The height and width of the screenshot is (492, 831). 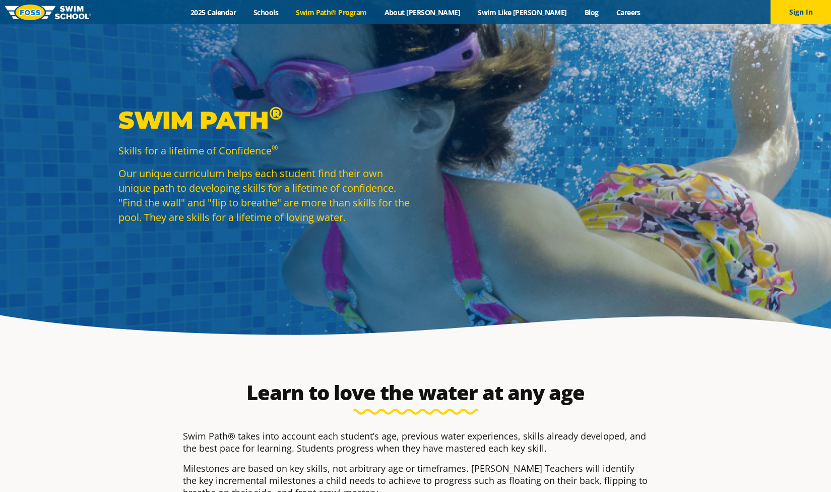 What do you see at coordinates (628, 12) in the screenshot?
I see `a: Careers` at bounding box center [628, 12].